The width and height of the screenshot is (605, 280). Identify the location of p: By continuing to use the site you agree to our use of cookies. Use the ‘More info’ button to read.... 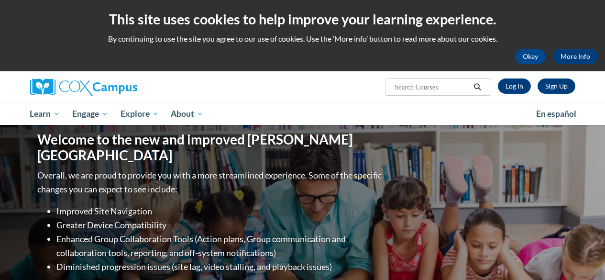
(302, 39).